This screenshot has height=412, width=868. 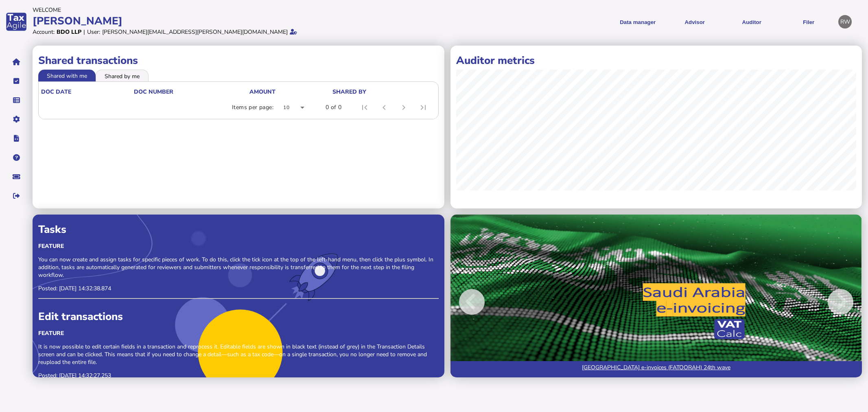 I want to click on h1: Auditor metrics, so click(x=657, y=60).